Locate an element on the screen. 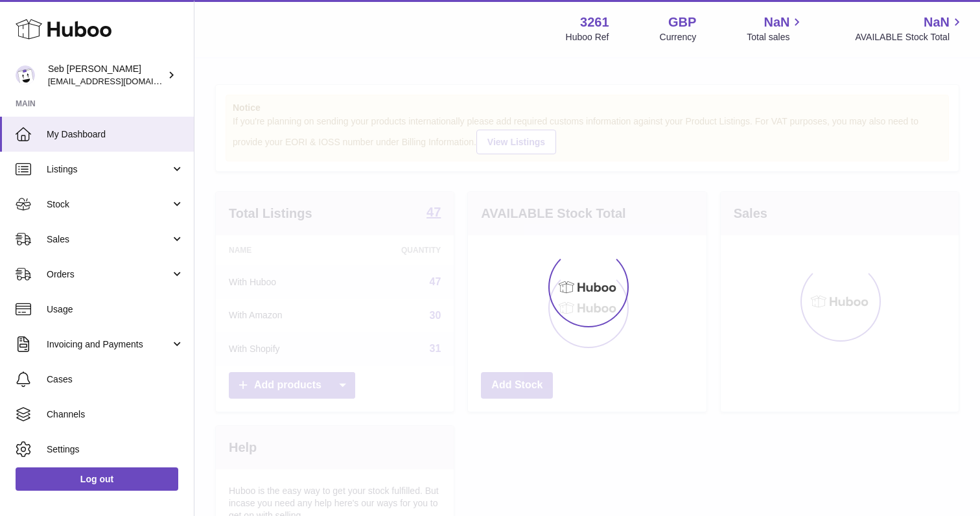 The height and width of the screenshot is (516, 980). span: Stock is located at coordinates (108, 204).